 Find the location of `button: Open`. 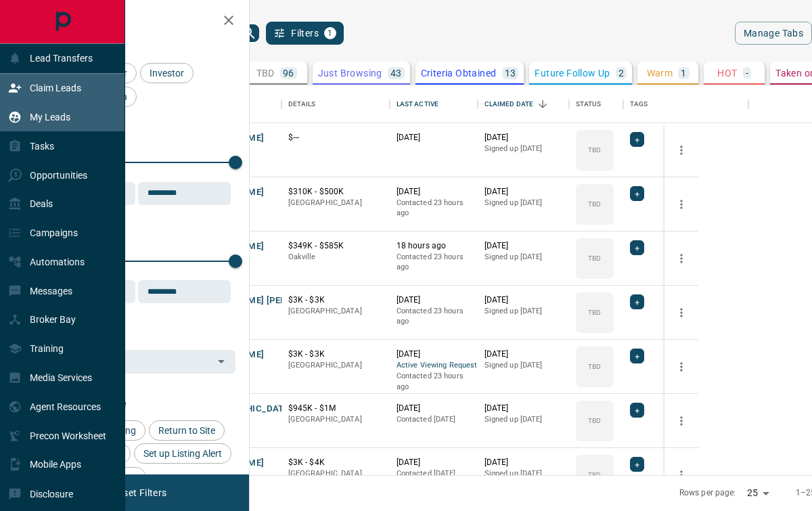

button: Open is located at coordinates (221, 361).